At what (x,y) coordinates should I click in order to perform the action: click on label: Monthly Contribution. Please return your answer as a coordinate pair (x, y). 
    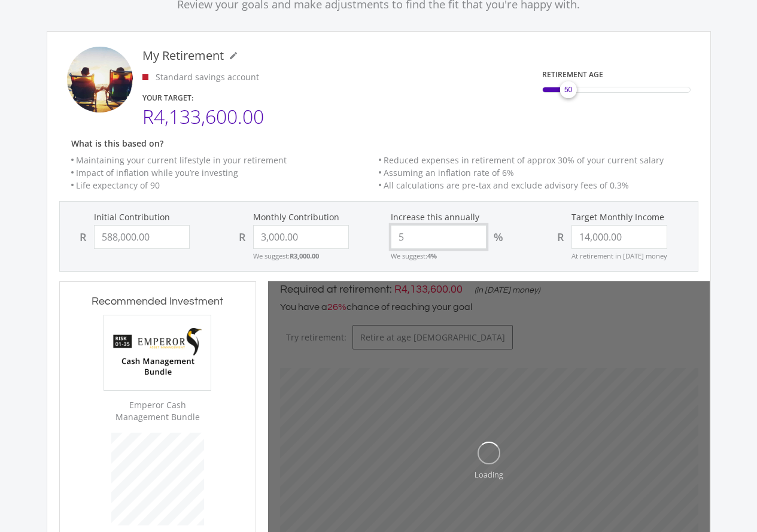
    Looking at the image, I should click on (299, 217).